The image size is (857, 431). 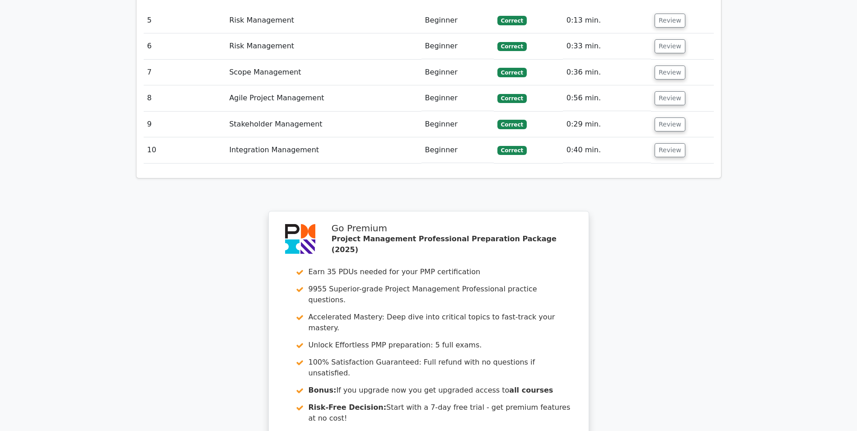 What do you see at coordinates (185, 98) in the screenshot?
I see `td: 8` at bounding box center [185, 98].